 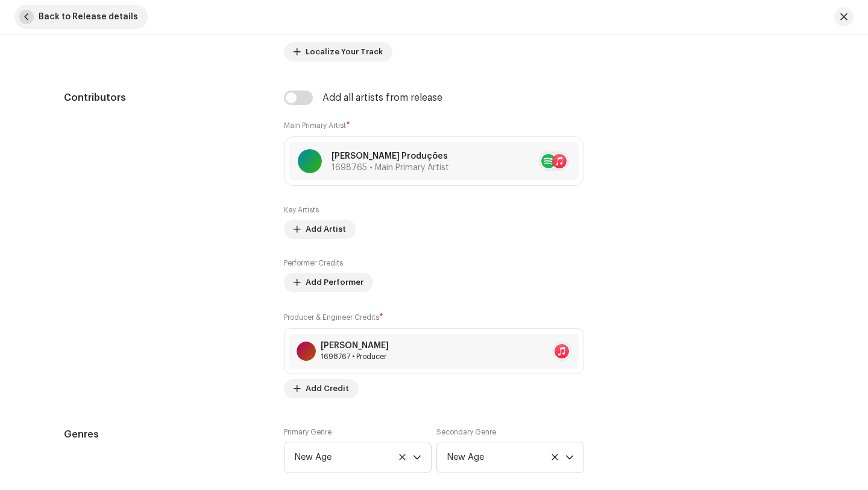 I want to click on span: Add Credit, so click(x=327, y=388).